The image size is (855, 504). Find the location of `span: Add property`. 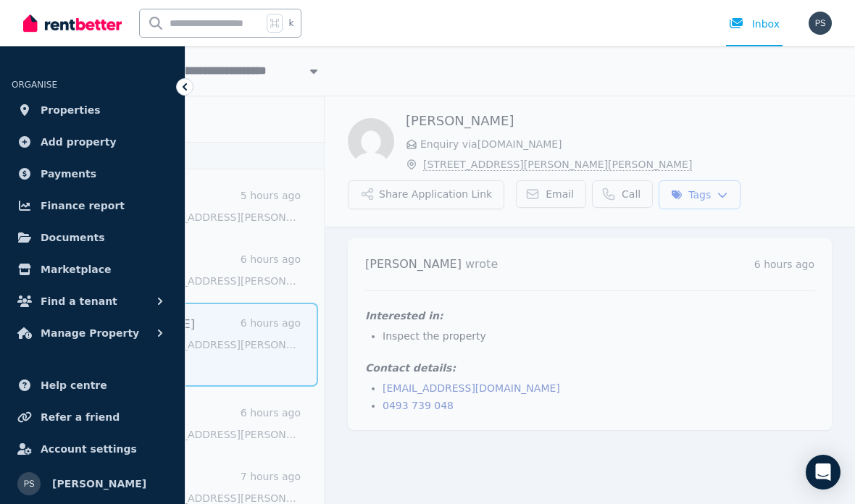

span: Add property is located at coordinates (78, 142).